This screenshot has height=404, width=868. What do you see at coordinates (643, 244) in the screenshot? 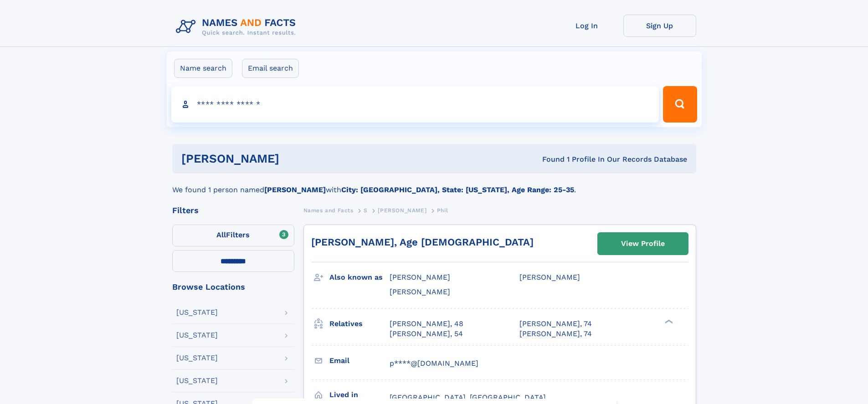
I see `div: View Profile` at bounding box center [643, 244].